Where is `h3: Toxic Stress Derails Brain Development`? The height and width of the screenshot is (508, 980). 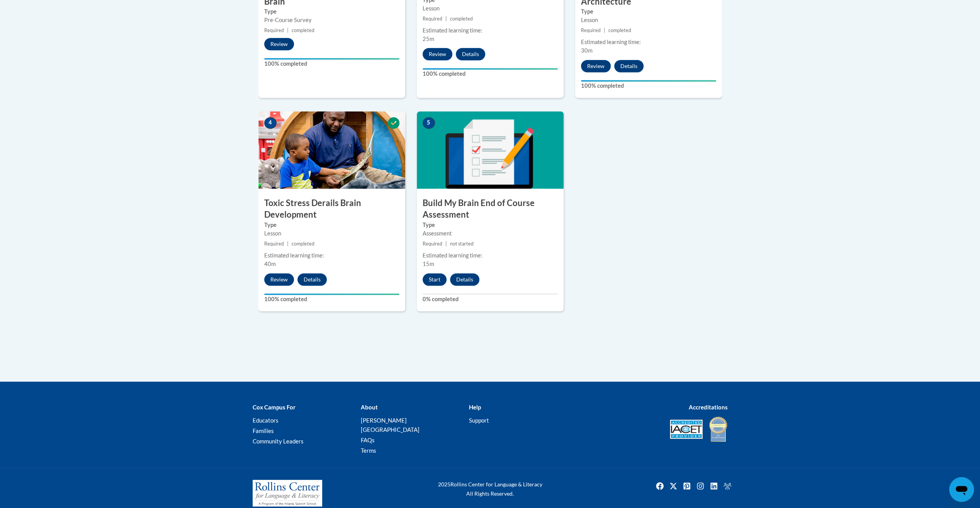 h3: Toxic Stress Derails Brain Development is located at coordinates (332, 209).